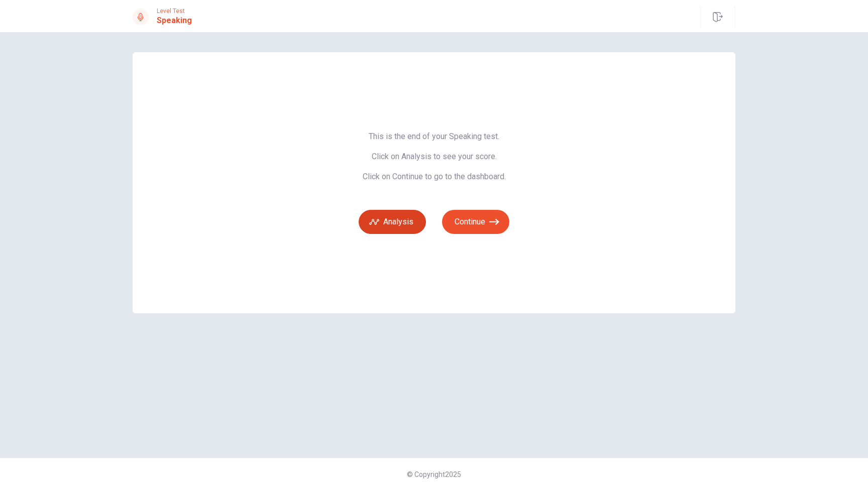 The height and width of the screenshot is (490, 868). Describe the element at coordinates (476, 222) in the screenshot. I see `a: Continue` at that location.